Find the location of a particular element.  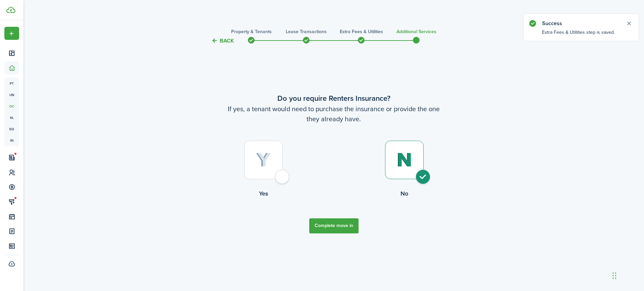

h3: Extra fees & Utilities is located at coordinates (361, 32).